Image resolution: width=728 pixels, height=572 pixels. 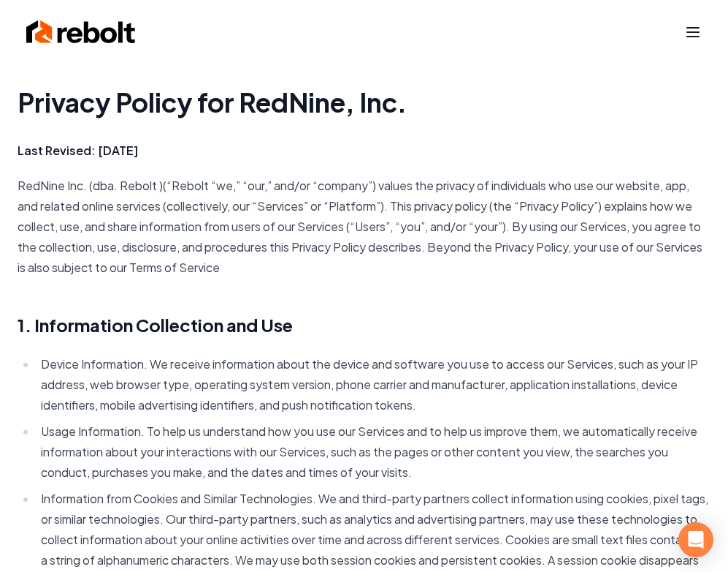 What do you see at coordinates (81, 32) in the screenshot?
I see `img: Rebolt Logo` at bounding box center [81, 32].